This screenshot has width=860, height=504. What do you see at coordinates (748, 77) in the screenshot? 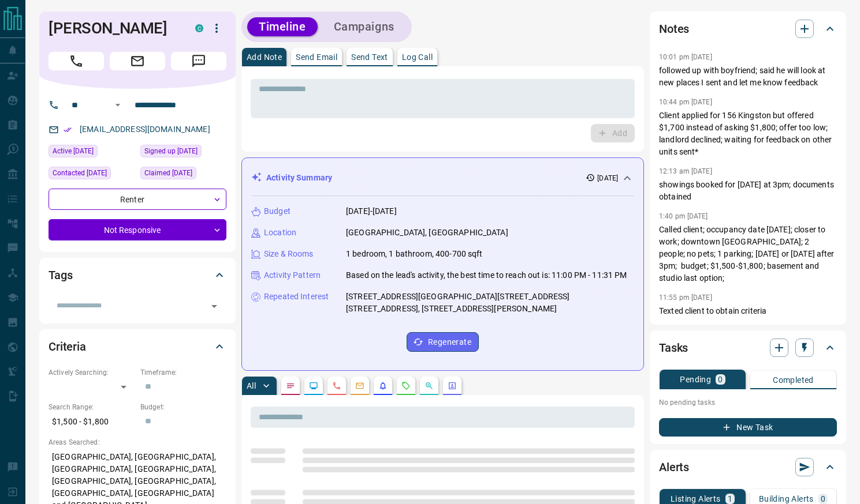
I see `p: followed up with boyfriend; said he will look at new places I sent and let me know feedback` at bounding box center [748, 77].